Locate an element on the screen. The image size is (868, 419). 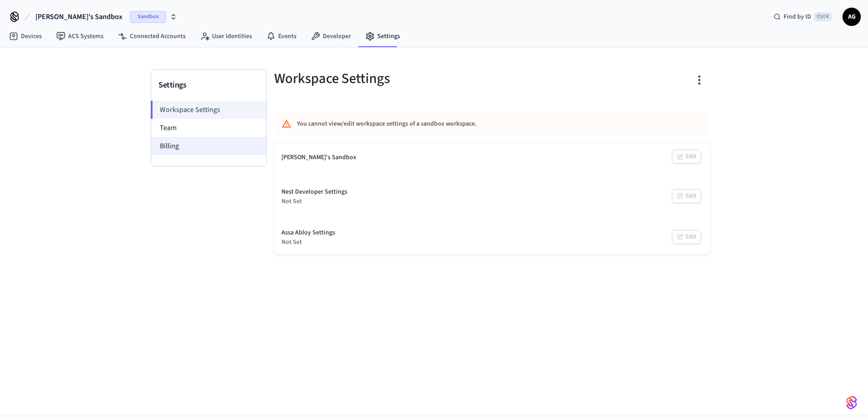
a: Connected Accounts is located at coordinates (152, 36).